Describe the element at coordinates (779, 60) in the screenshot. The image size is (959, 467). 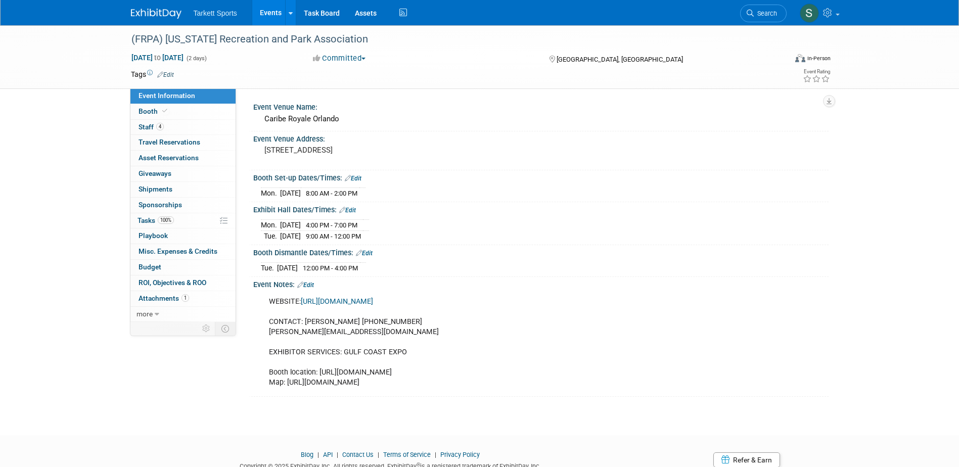
I see `div: Event Format` at that location.